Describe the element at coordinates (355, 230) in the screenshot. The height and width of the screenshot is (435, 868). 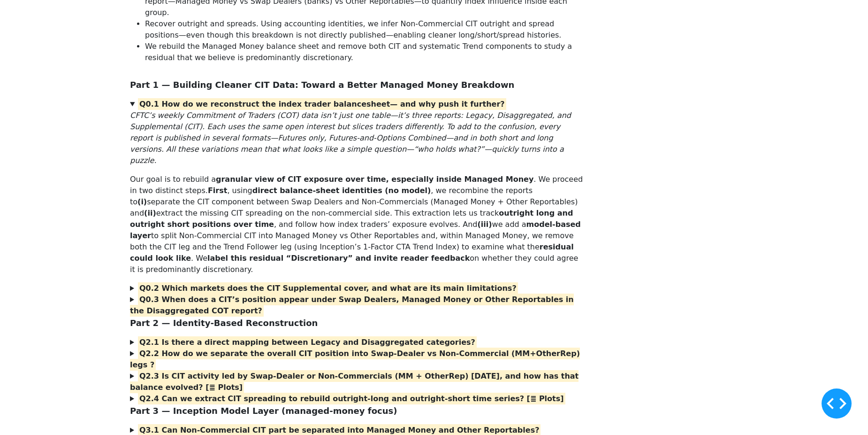
I see `strong: model-based layer` at that location.